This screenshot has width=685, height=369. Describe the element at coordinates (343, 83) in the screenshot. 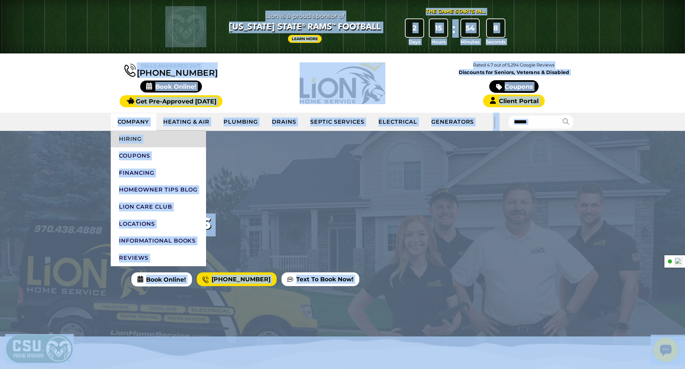

I see `img: Lion Home Service` at that location.